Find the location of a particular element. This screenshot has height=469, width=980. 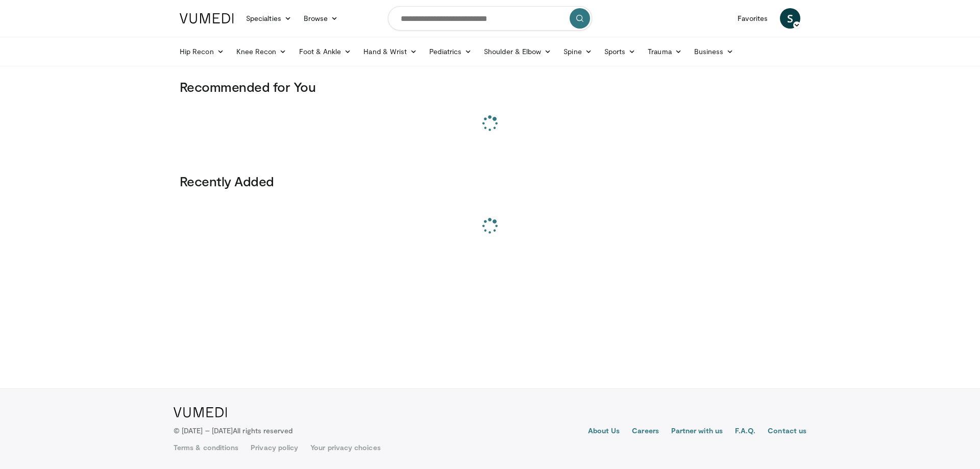

a: Partner with us is located at coordinates (697, 432).